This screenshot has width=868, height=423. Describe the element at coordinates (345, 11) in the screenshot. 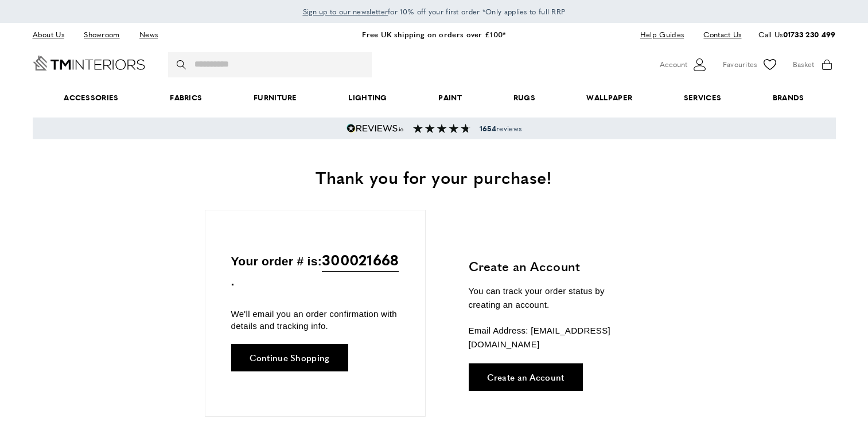

I see `span: Sign up to our newsletter` at that location.